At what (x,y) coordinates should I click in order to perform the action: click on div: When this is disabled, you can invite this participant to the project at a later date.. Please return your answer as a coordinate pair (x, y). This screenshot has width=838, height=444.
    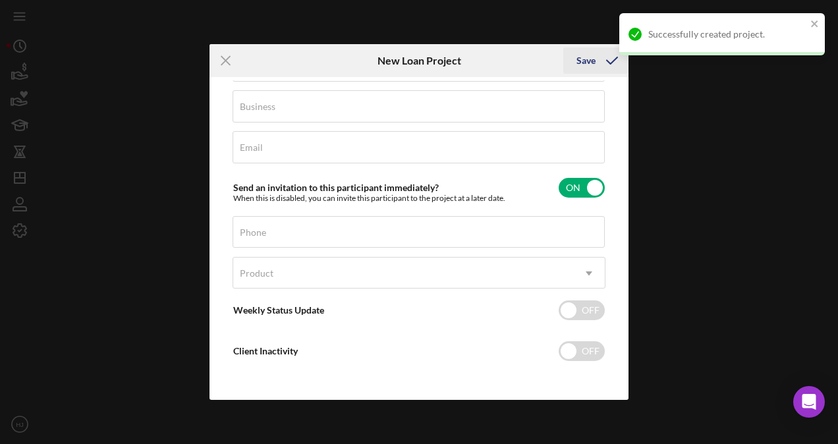
    Looking at the image, I should click on (369, 198).